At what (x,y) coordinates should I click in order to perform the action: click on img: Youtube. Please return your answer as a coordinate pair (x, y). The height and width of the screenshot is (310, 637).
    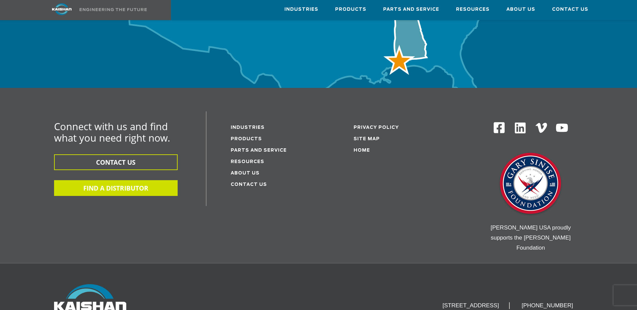
    Looking at the image, I should click on (562, 128).